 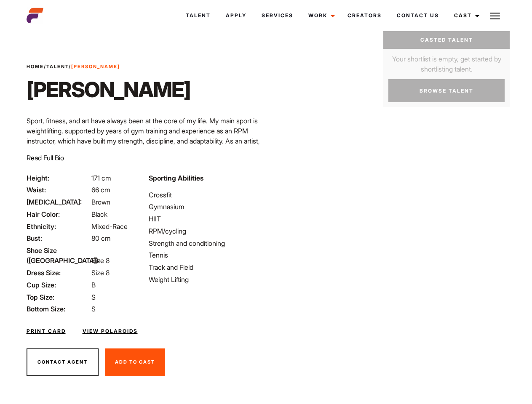 I want to click on span: Black, so click(x=100, y=214).